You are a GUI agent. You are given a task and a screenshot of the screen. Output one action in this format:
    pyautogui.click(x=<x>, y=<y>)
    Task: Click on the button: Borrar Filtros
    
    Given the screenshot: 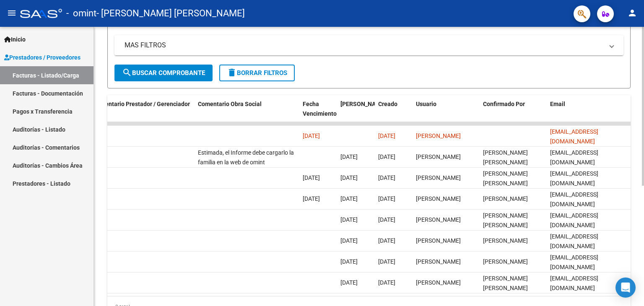 What is the action you would take?
    pyautogui.click(x=257, y=73)
    